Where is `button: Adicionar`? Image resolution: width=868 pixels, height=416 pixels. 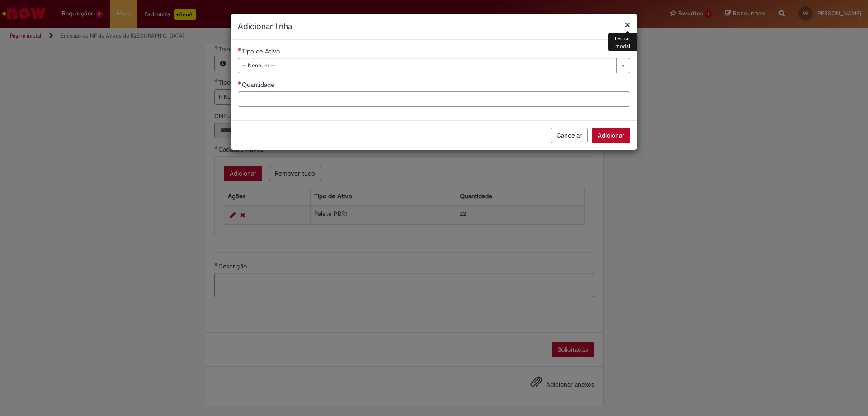 button: Adicionar is located at coordinates (611, 135).